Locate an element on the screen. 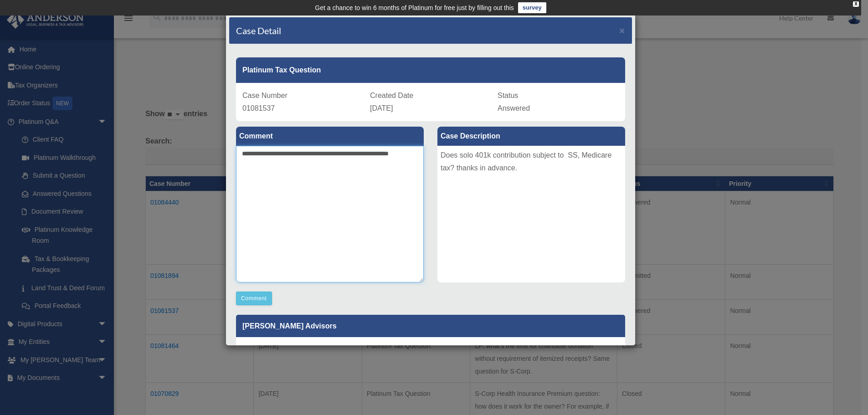  h4: Case Detail is located at coordinates (258, 31).